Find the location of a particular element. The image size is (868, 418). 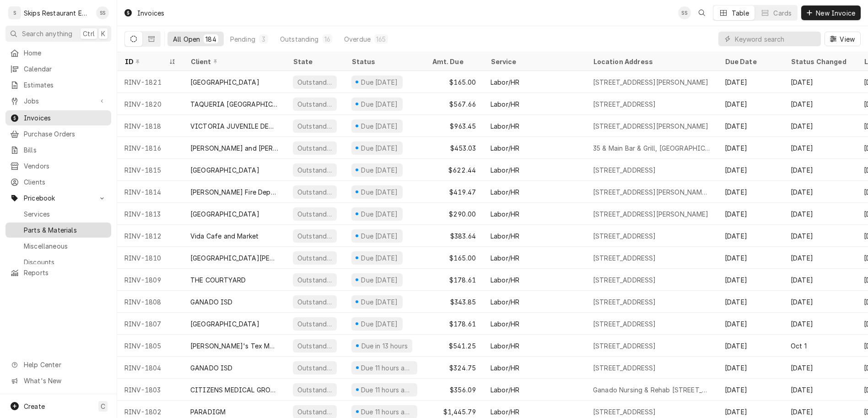

div: RINV-1818 is located at coordinates (150, 126).